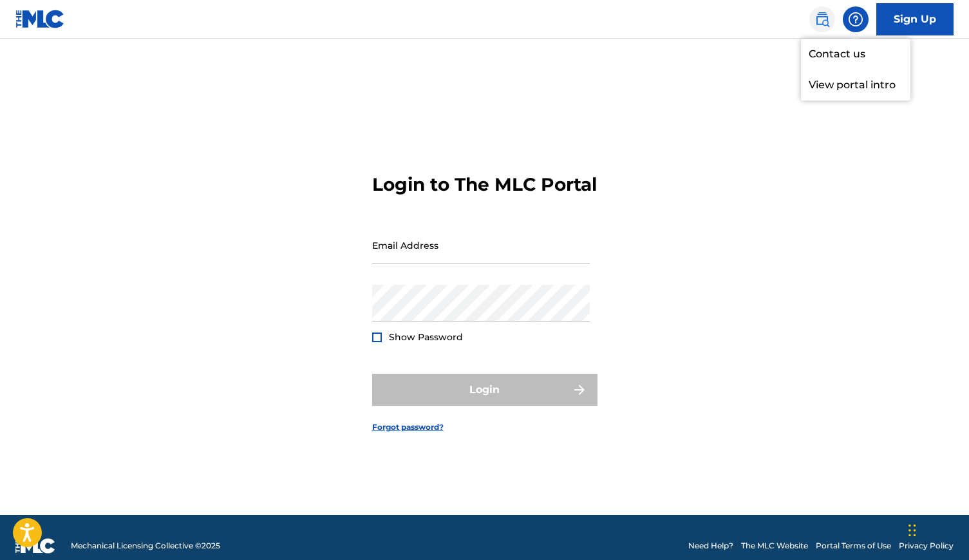  I want to click on span: Mechanical Licensing Collective © 2025, so click(146, 545).